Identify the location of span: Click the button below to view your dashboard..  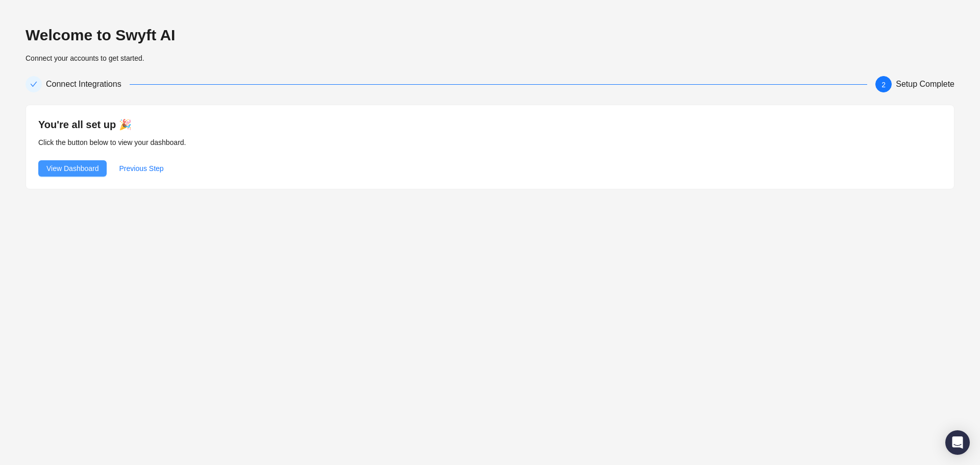
(112, 142).